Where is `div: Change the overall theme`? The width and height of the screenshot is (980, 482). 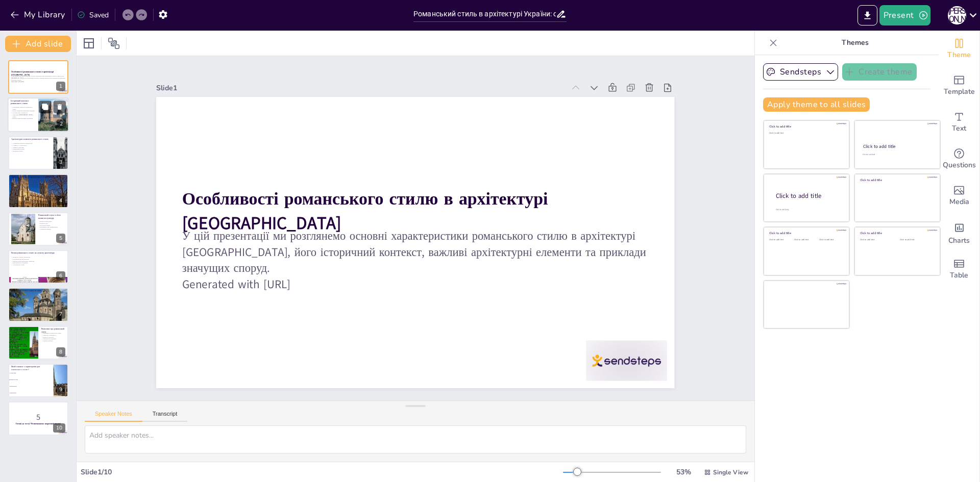 div: Change the overall theme is located at coordinates (959, 49).